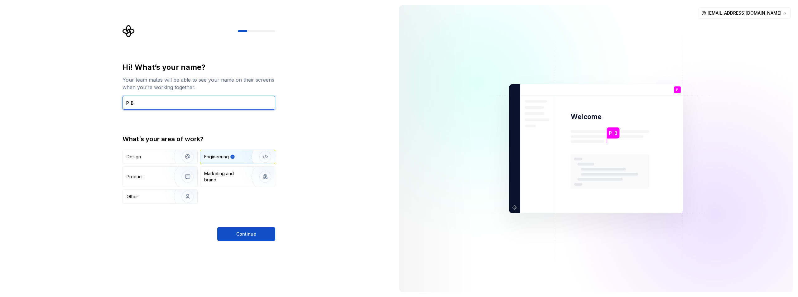 This screenshot has height=297, width=798. I want to click on div: What’s your area of work?, so click(199, 139).